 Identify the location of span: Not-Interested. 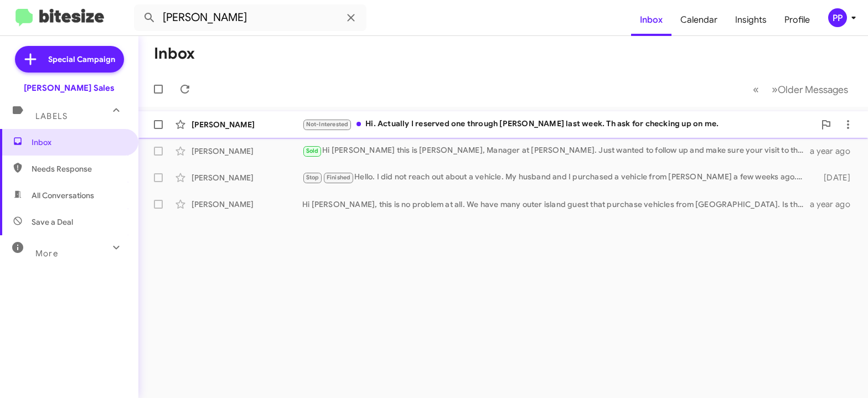
(327, 124).